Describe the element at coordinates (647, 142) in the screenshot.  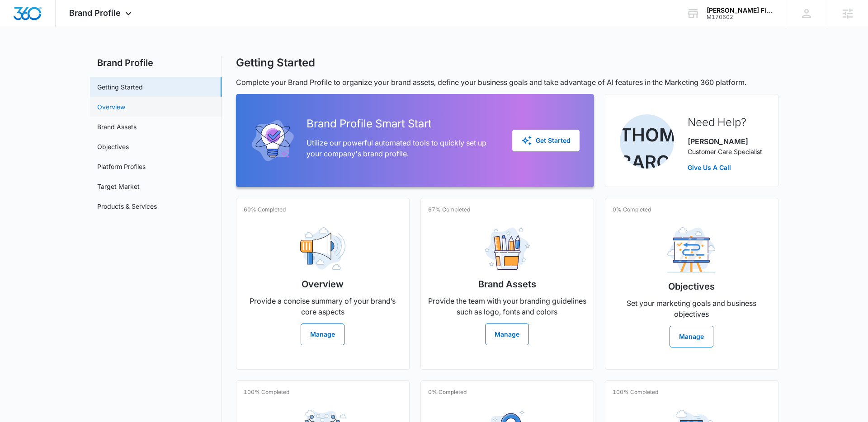
I see `img: Thomas Baron` at that location.